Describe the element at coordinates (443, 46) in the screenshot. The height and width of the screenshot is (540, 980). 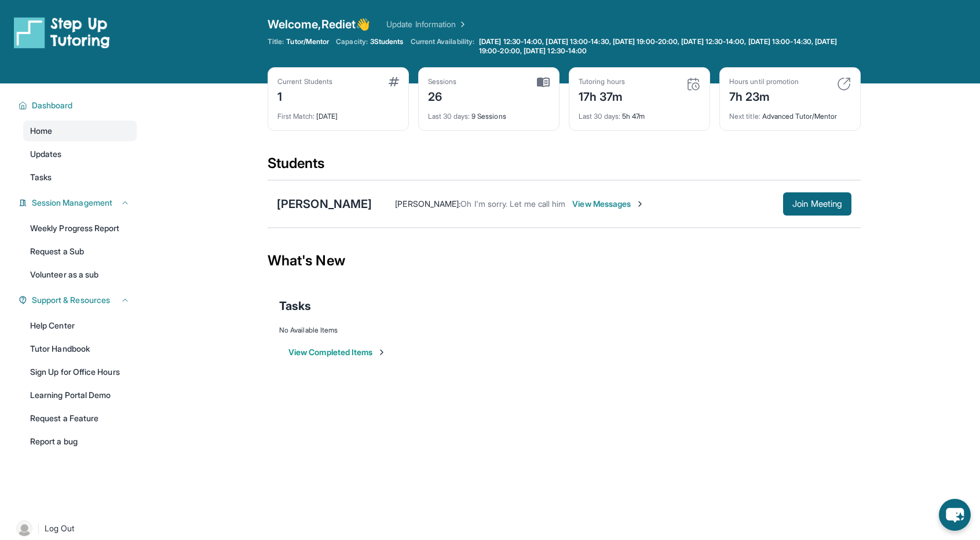
I see `span: Current Availability:` at that location.